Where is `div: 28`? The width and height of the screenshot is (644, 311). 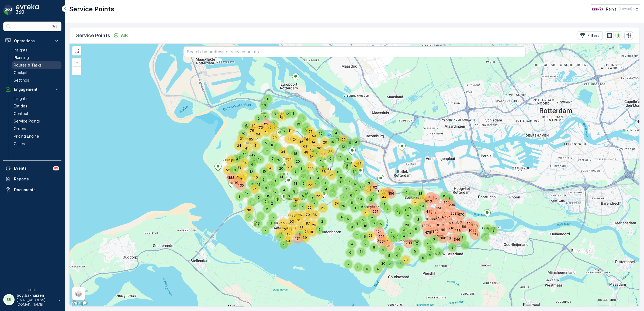
div: 28 is located at coordinates (237, 165).